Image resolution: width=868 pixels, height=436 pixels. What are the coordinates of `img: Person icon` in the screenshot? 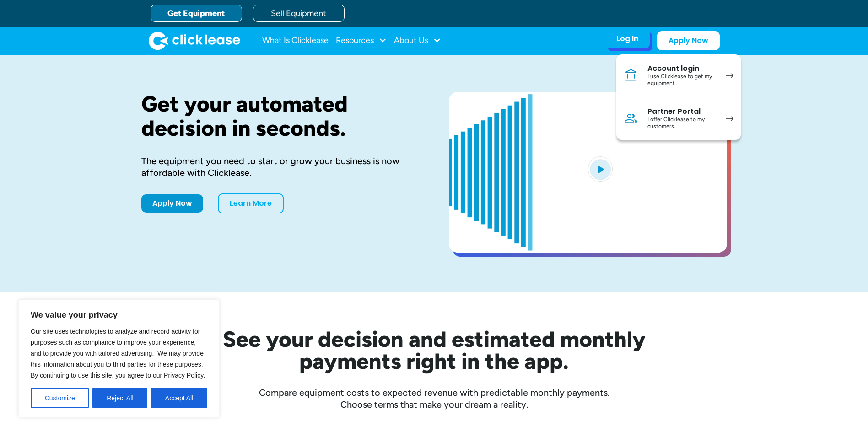 It's located at (631, 118).